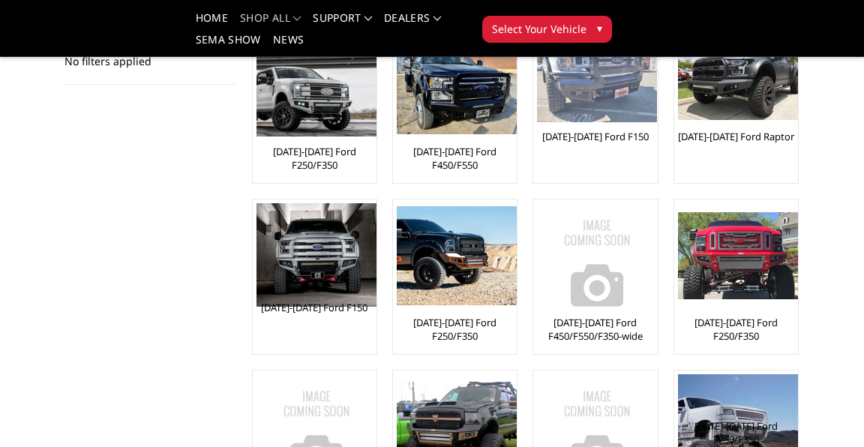  What do you see at coordinates (228, 45) in the screenshot?
I see `a: SEMA Show` at bounding box center [228, 45].